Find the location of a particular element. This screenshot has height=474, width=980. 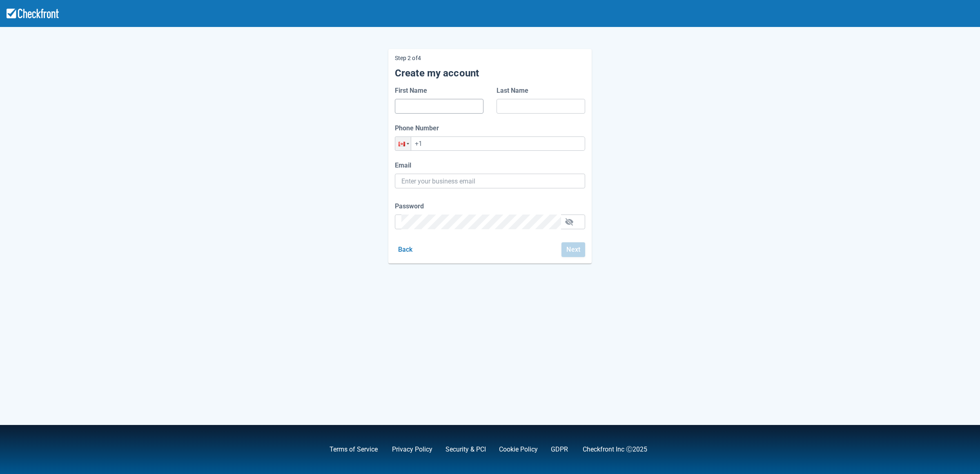

input: Enter your business email is located at coordinates (490, 181).